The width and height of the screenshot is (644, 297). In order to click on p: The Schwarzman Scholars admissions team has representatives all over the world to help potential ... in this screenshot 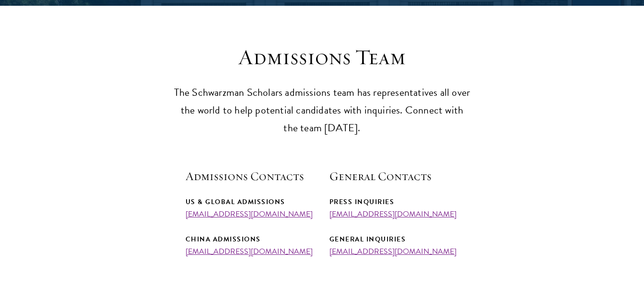, I will do `click(322, 110)`.